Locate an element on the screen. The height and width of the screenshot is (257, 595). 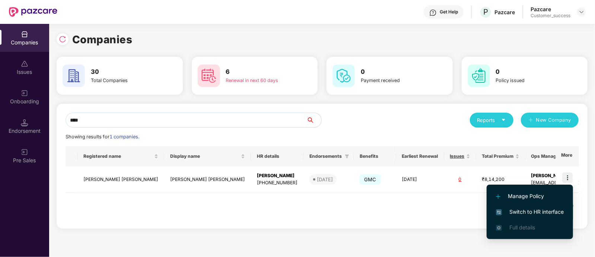
div: Policy issued is located at coordinates (528, 80).